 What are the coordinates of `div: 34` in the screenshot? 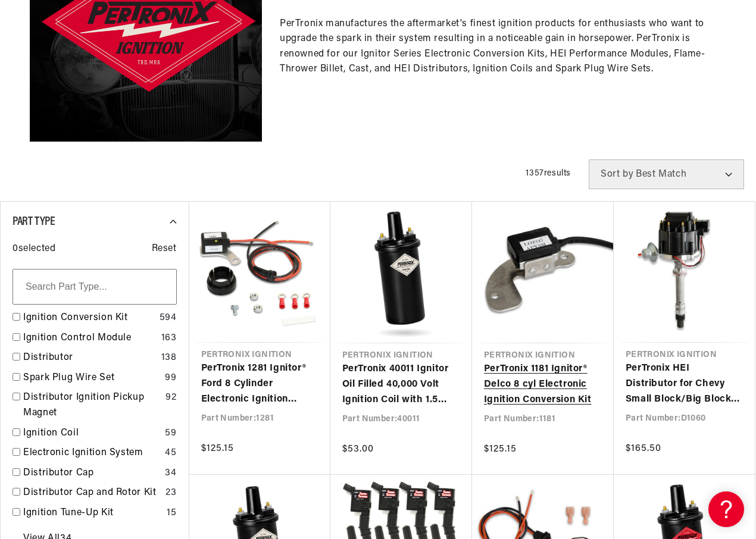 It's located at (170, 473).